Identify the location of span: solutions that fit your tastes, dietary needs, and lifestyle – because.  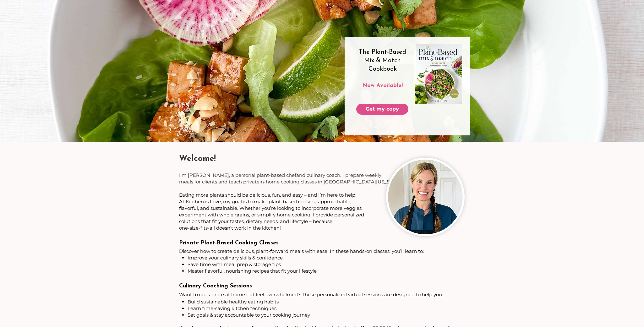
(256, 221).